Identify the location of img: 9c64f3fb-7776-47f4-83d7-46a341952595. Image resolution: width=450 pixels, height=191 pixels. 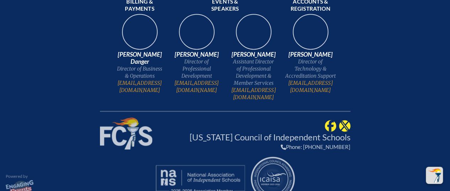
(140, 35).